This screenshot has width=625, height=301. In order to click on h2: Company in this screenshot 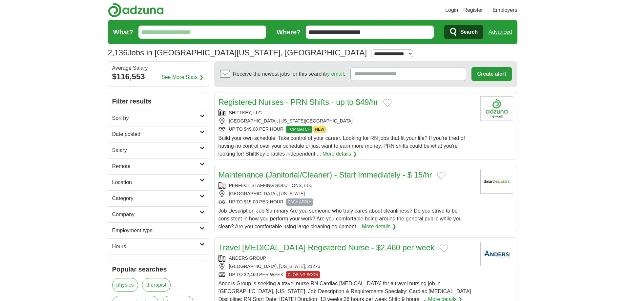, I will do `click(156, 215)`.